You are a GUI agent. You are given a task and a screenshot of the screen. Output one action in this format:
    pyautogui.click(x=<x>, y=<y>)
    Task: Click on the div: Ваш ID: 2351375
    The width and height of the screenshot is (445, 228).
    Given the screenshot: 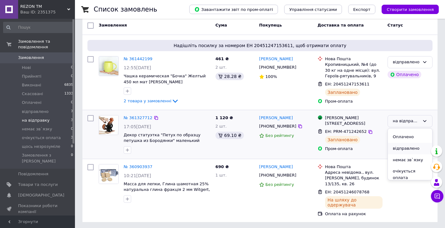 What is the action you would take?
    pyautogui.click(x=47, y=12)
    